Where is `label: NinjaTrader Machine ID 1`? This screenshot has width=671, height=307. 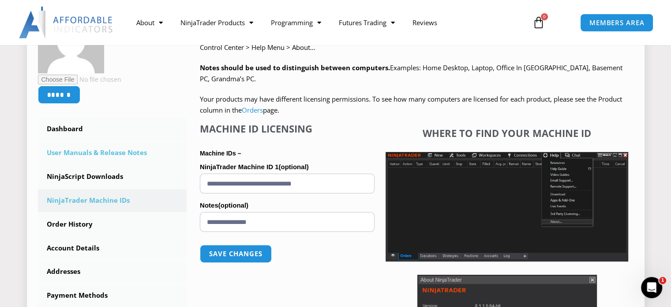 label: NinjaTrader Machine ID 1 is located at coordinates (287, 167).